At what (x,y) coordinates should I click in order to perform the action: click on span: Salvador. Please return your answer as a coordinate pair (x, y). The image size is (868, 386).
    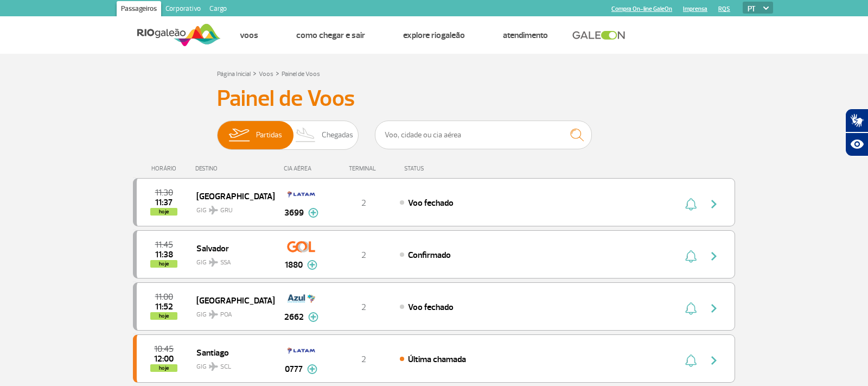
    Looking at the image, I should click on (231, 249).